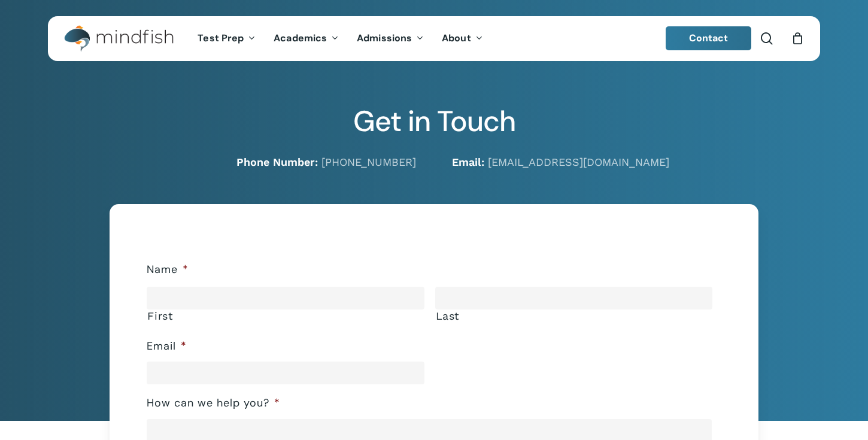 The height and width of the screenshot is (440, 868). I want to click on nav: Main Menu, so click(340, 38).